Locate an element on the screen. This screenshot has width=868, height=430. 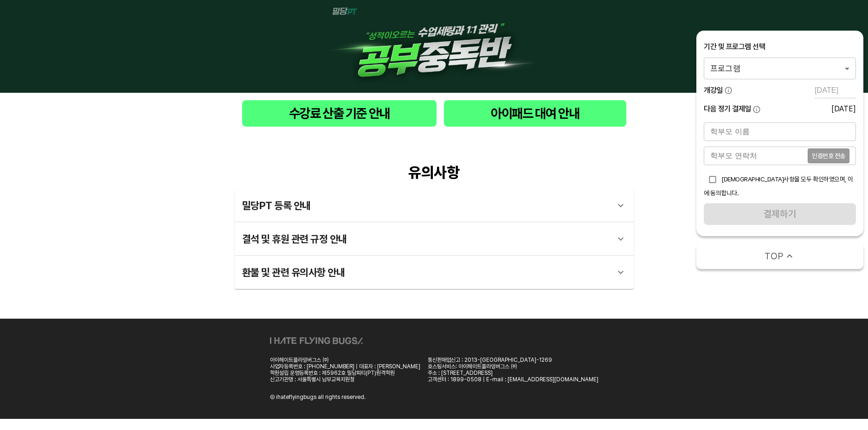
button: 수강료 산출 기준 안내 is located at coordinates (339, 113).